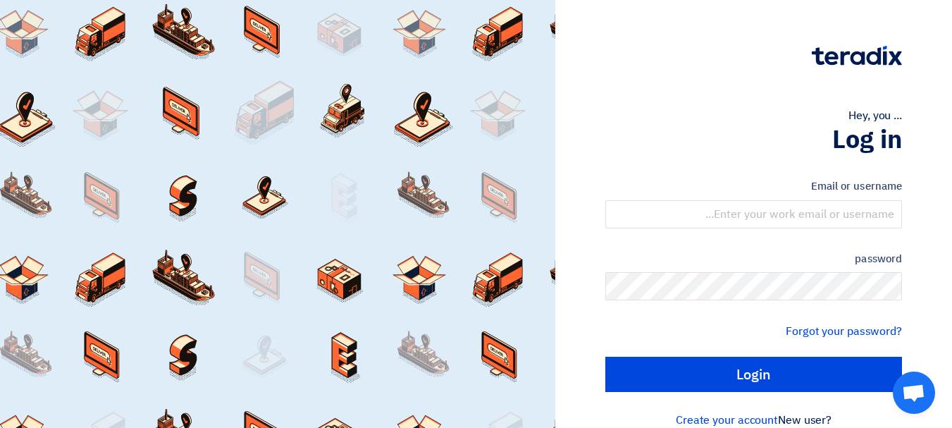  I want to click on font: password, so click(878, 259).